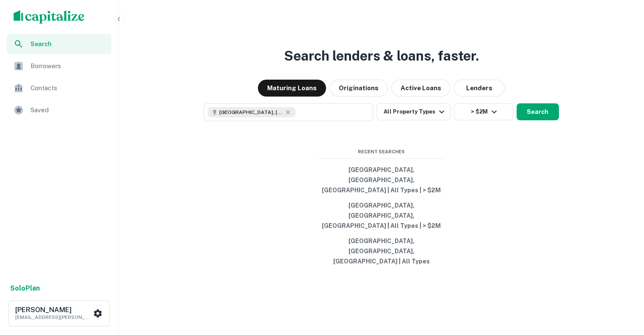 This screenshot has height=335, width=644. What do you see at coordinates (479, 88) in the screenshot?
I see `button: Lenders` at bounding box center [479, 88].